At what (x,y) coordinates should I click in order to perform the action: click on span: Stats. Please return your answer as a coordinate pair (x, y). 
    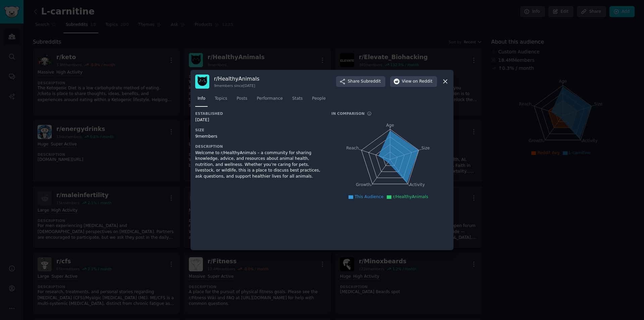
    Looking at the image, I should click on (297, 99).